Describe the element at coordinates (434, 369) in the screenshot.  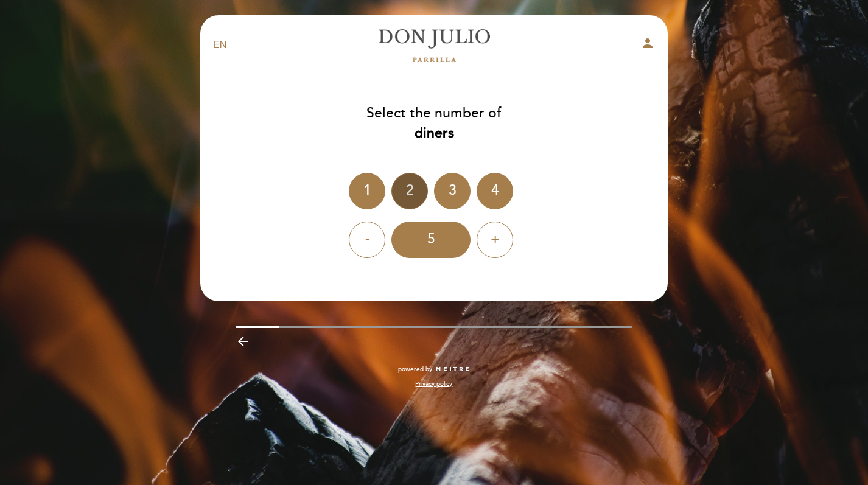
I see `a: powered by` at that location.